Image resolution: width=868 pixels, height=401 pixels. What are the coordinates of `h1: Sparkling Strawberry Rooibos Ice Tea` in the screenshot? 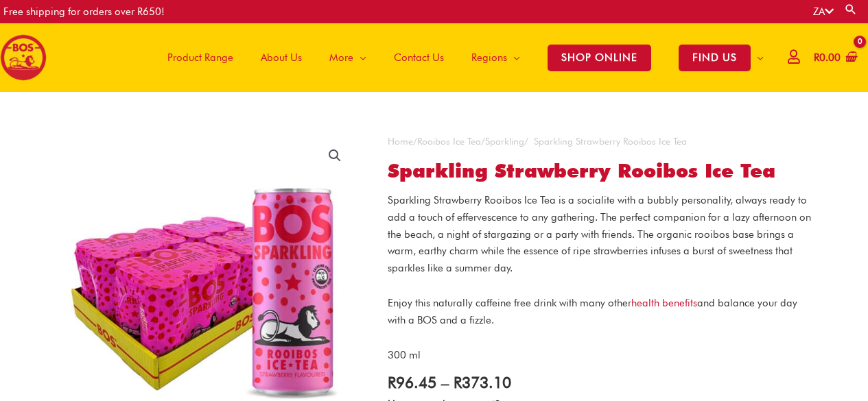 It's located at (603, 172).